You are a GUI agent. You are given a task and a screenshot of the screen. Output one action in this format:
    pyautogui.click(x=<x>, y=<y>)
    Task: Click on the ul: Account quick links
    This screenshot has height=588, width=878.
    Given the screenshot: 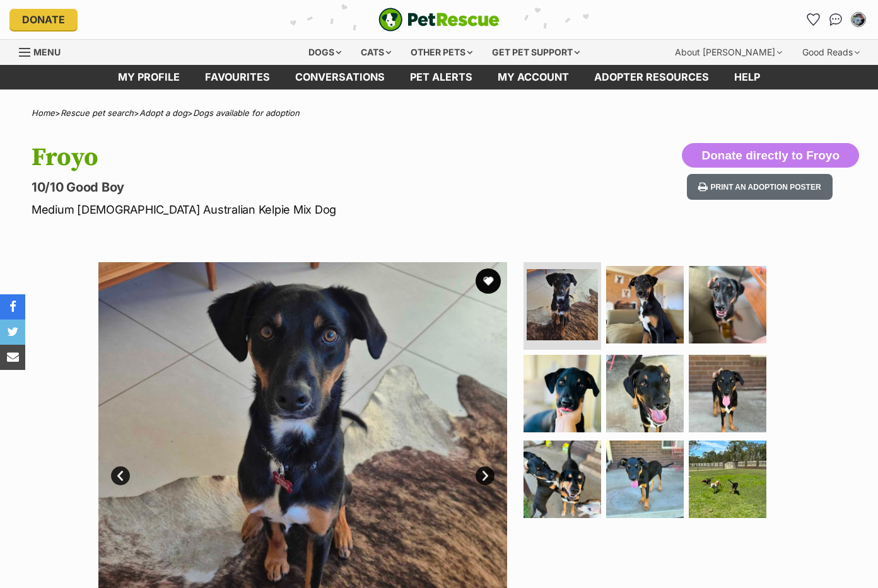 What is the action you would take?
    pyautogui.click(x=836, y=19)
    